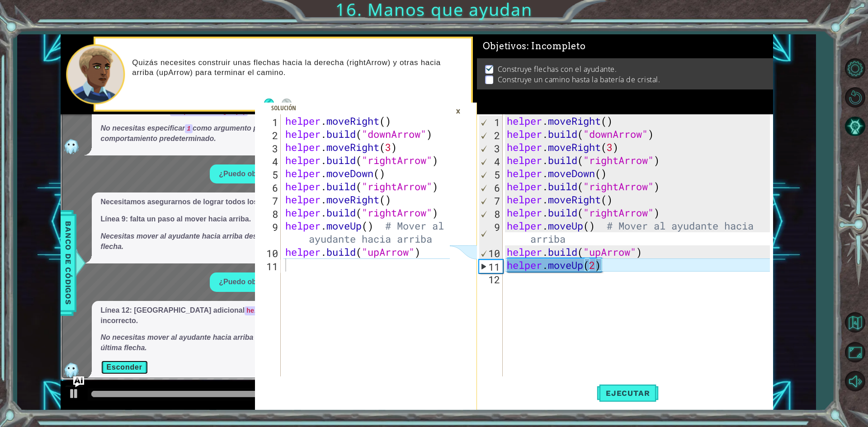 This screenshot has width=868, height=427. Describe the element at coordinates (189, 129) in the screenshot. I see `code: 1` at that location.